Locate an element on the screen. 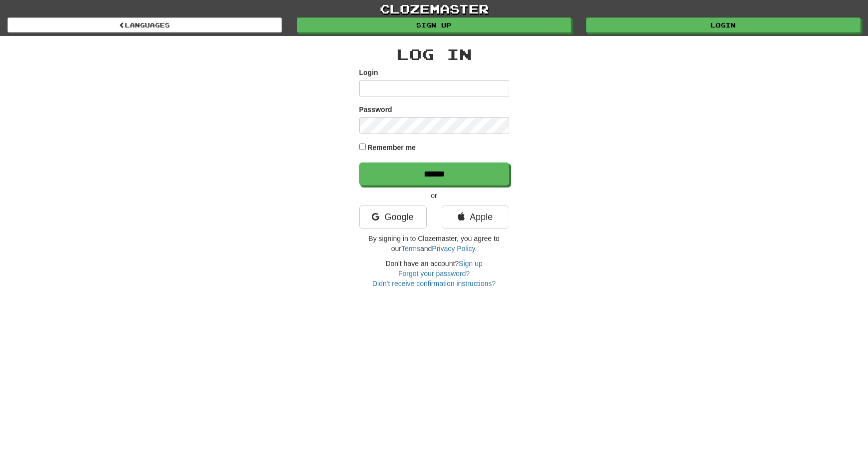 This screenshot has height=475, width=868. h2: Log In is located at coordinates (434, 54).